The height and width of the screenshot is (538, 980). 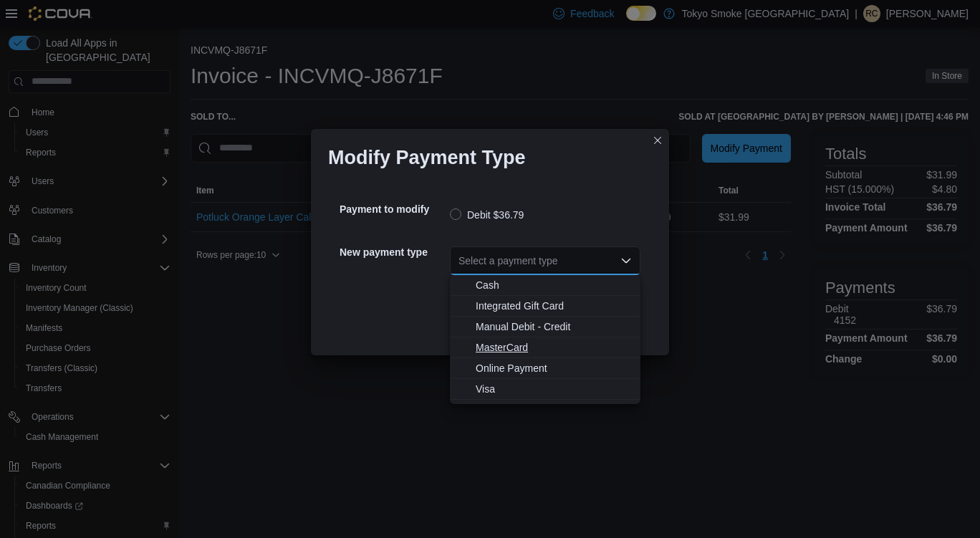 I want to click on div: Choose from the following options, so click(x=545, y=337).